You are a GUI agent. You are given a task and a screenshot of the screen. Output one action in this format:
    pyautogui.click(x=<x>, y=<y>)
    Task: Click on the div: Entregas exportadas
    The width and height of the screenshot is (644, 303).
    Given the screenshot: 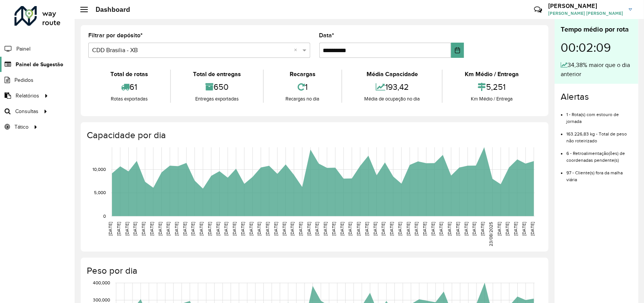 What is the action you would take?
    pyautogui.click(x=217, y=99)
    